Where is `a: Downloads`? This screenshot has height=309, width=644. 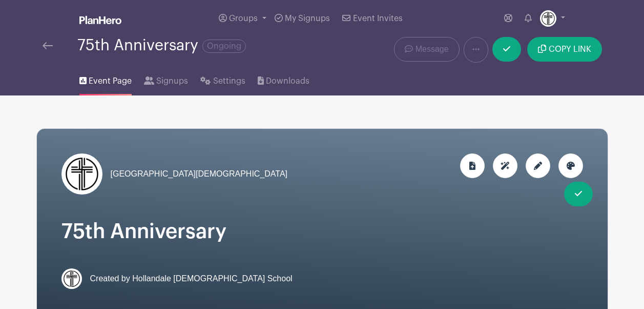 a: Downloads is located at coordinates (283, 79).